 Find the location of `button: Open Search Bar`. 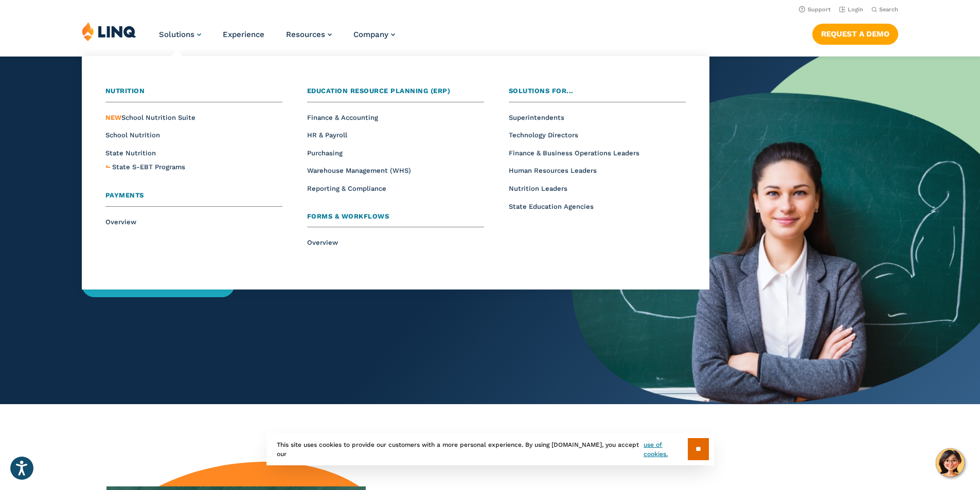

button: Open Search Bar is located at coordinates (885, 10).